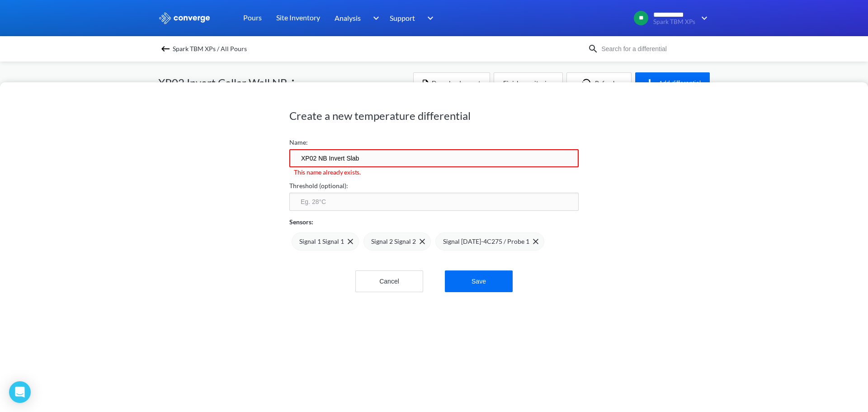 This screenshot has width=868, height=412. I want to click on span: Analysis, so click(348, 18).